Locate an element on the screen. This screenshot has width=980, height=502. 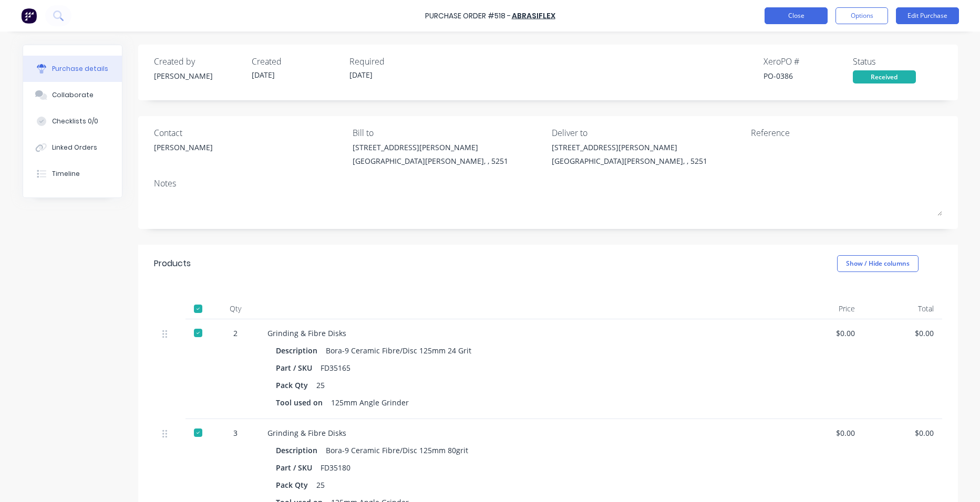
div: Collaborate is located at coordinates (72, 95).